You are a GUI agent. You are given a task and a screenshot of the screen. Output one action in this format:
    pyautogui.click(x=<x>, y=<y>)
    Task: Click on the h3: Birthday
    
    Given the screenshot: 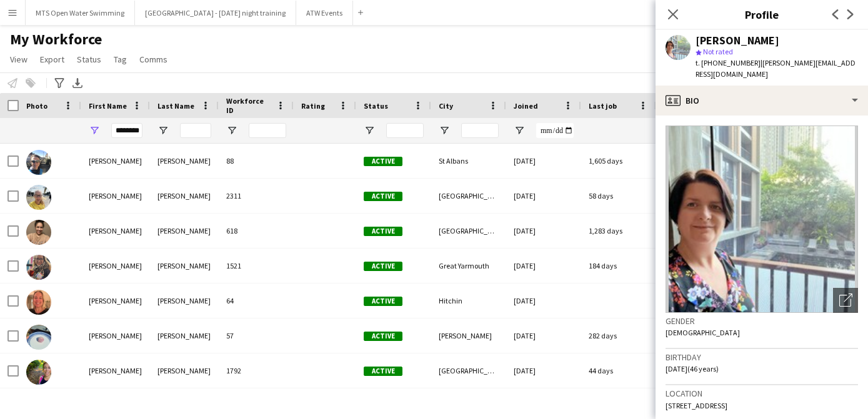 What is the action you would take?
    pyautogui.click(x=762, y=358)
    